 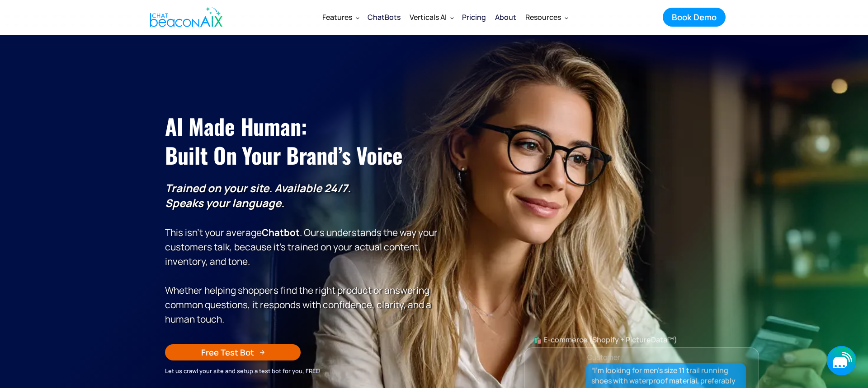 I want to click on img: Arrow, so click(x=262, y=353).